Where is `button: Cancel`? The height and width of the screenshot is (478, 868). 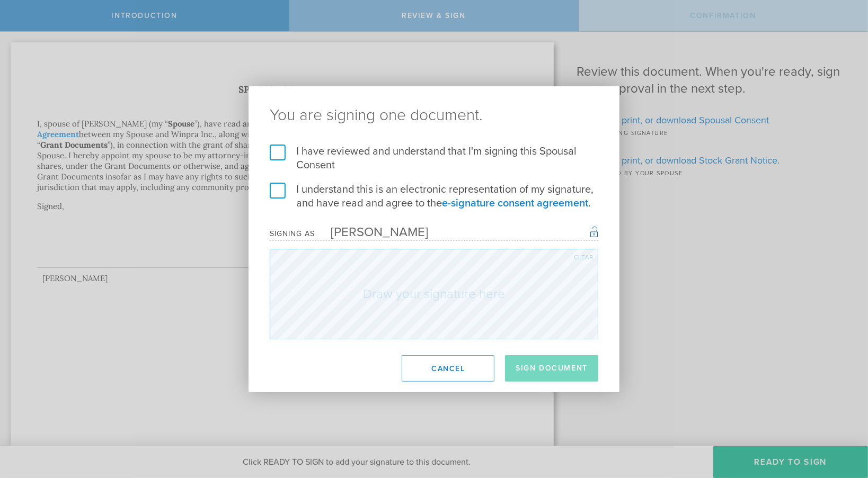
button: Cancel is located at coordinates (448, 369).